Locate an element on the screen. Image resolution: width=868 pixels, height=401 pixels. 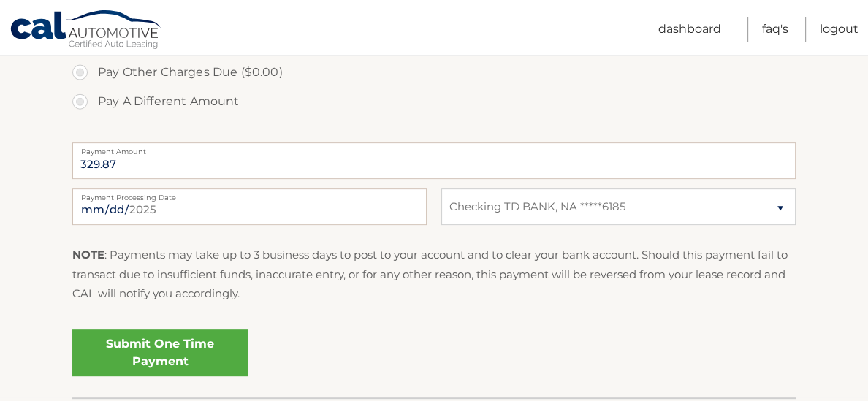
label: Pay Other Charges Due ($0.00) is located at coordinates (434, 72).